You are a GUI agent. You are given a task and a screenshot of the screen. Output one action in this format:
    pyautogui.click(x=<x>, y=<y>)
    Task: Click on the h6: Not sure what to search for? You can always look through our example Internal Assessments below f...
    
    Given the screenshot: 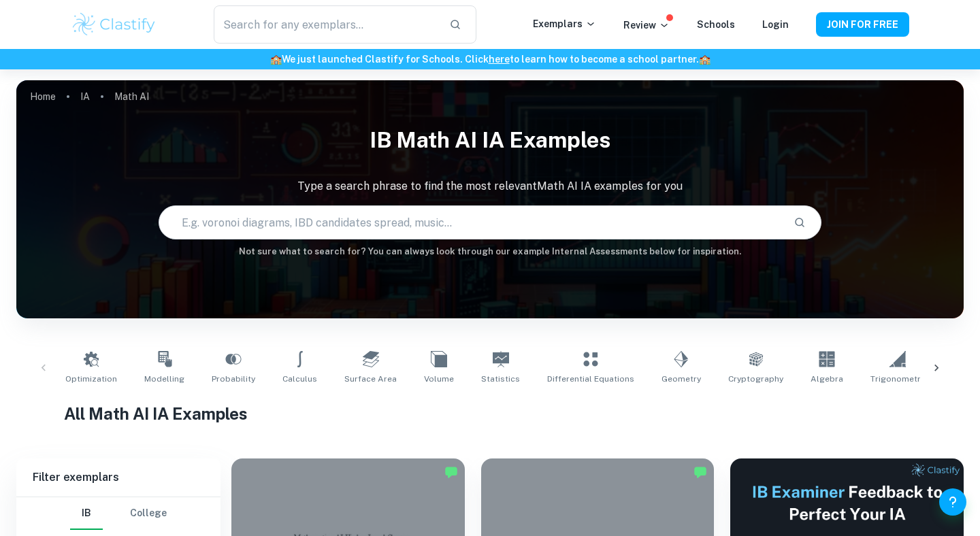 What is the action you would take?
    pyautogui.click(x=490, y=251)
    